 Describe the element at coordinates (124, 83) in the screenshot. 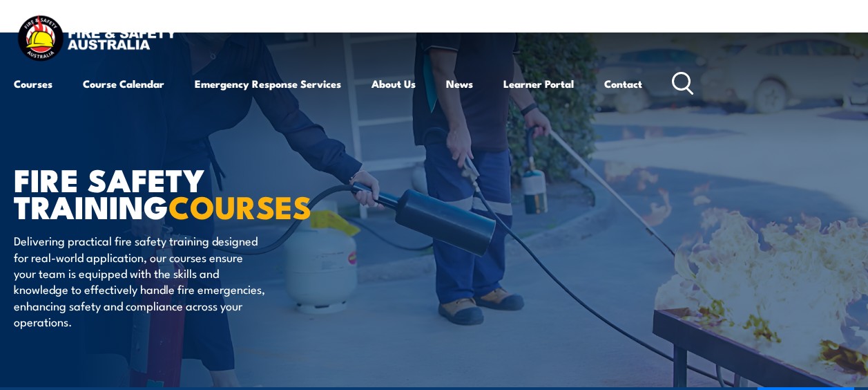

I see `a: Course Calendar` at that location.